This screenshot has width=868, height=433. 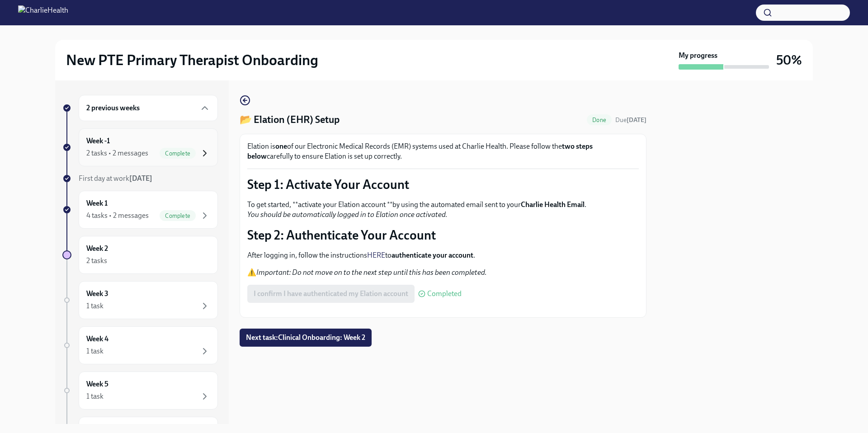 What do you see at coordinates (376, 255) in the screenshot?
I see `a: HERE` at bounding box center [376, 255].